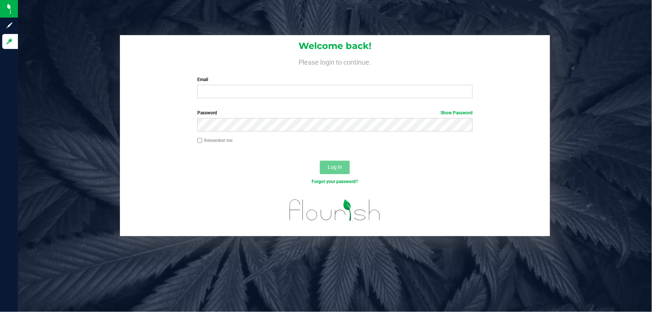 The image size is (652, 312). I want to click on a: Show Password, so click(456, 113).